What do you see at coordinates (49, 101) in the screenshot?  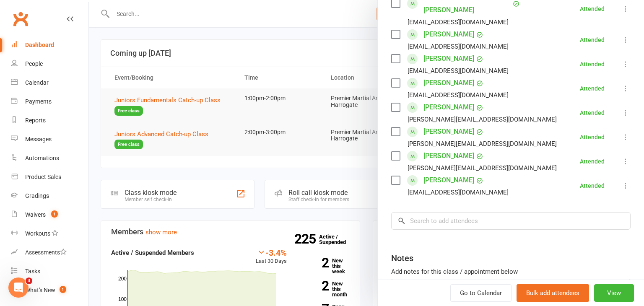 I see `a: Payments` at bounding box center [49, 101].